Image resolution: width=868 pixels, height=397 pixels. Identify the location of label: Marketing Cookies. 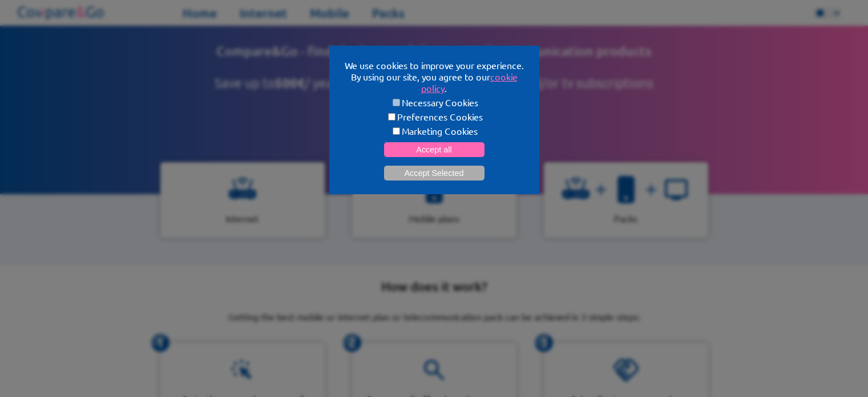
(434, 131).